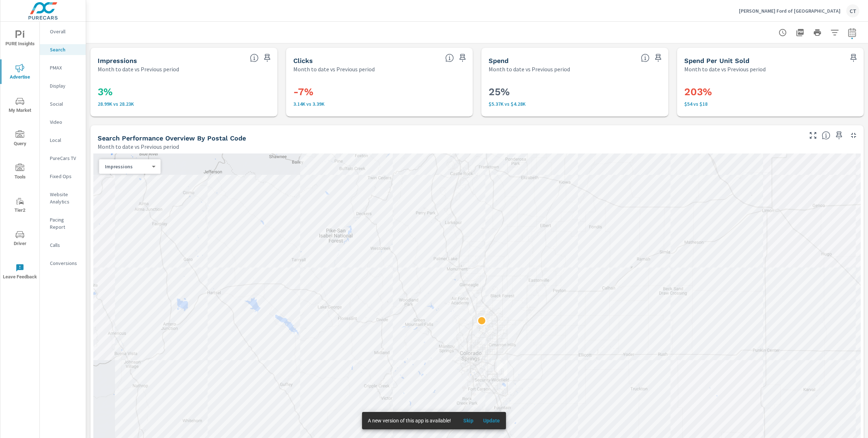  I want to click on span: Driver, so click(20, 239).